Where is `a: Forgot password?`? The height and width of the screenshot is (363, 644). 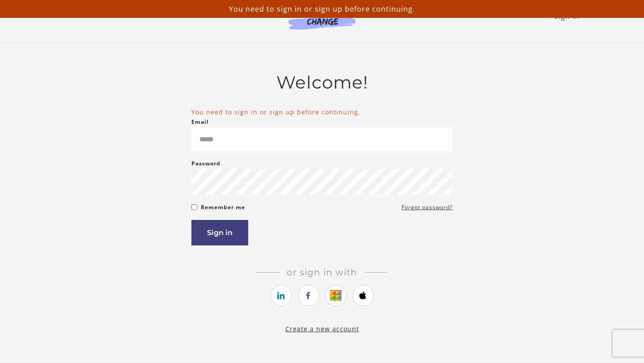
a: Forgot password? is located at coordinates (427, 208).